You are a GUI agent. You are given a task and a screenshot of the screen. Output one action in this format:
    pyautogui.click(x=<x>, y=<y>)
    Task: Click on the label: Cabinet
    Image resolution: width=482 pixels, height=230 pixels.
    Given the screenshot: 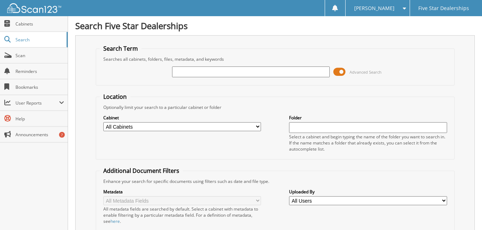 What is the action you would take?
    pyautogui.click(x=182, y=118)
    